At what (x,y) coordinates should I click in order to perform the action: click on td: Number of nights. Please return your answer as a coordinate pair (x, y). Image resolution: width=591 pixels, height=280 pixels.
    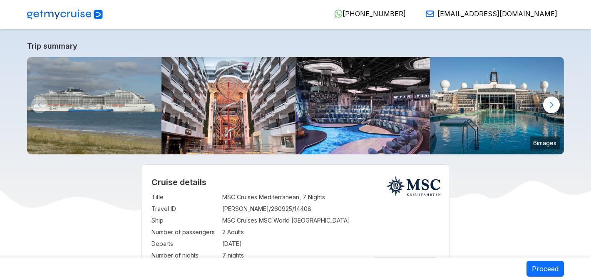
    Looking at the image, I should click on (185, 255).